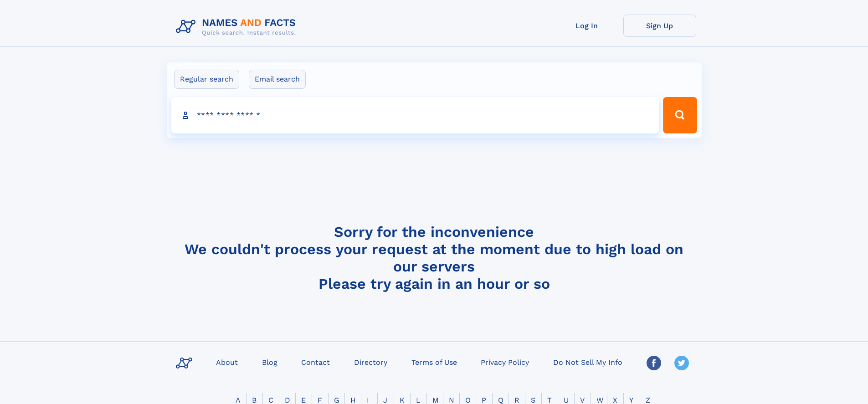 This screenshot has height=404, width=868. Describe the element at coordinates (434, 258) in the screenshot. I see `h4: Sorry for the inconvenience We couldn't process your request at the moment due to high load on ou...` at that location.